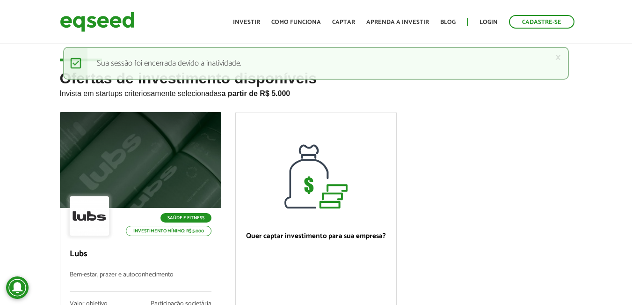  What do you see at coordinates (140, 254) in the screenshot?
I see `p: Lubs` at bounding box center [140, 254].